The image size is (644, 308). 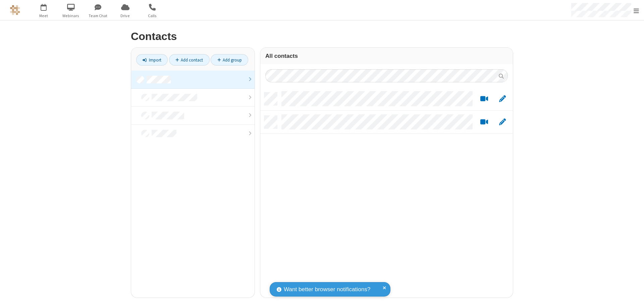 I want to click on span: Meet, so click(x=44, y=16).